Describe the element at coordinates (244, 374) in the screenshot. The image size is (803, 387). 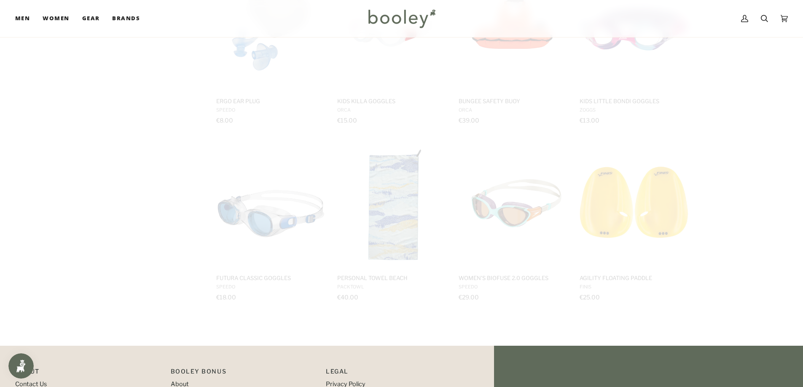
I see `p: Booley Bonus` at that location.